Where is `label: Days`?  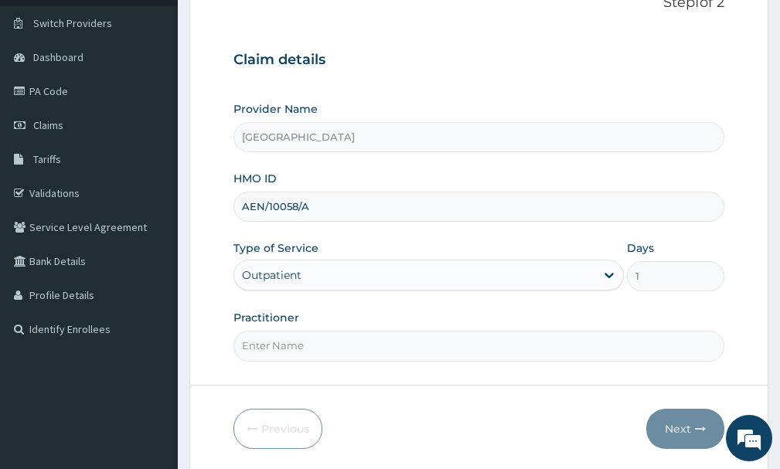 label: Days is located at coordinates (640, 248).